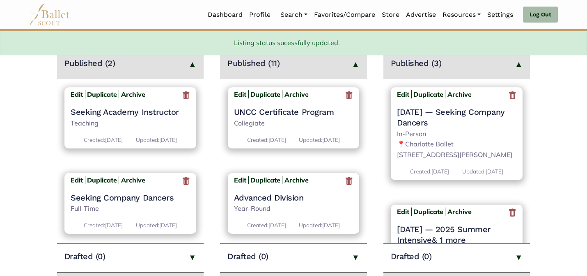 This screenshot has height=276, width=587. Describe the element at coordinates (253, 63) in the screenshot. I see `h4: Published (11)` at that location.